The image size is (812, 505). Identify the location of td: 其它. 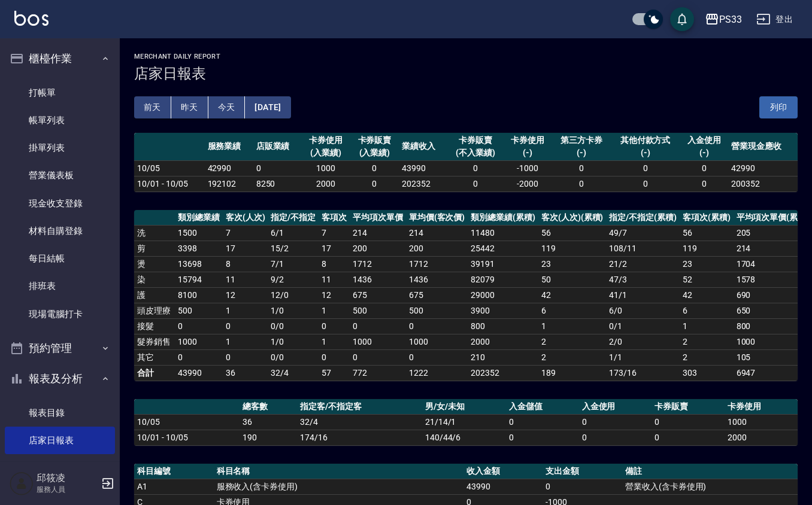
(154, 357).